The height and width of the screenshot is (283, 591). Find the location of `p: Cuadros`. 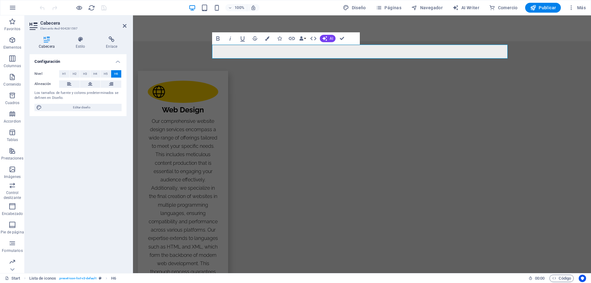

p: Cuadros is located at coordinates (12, 103).